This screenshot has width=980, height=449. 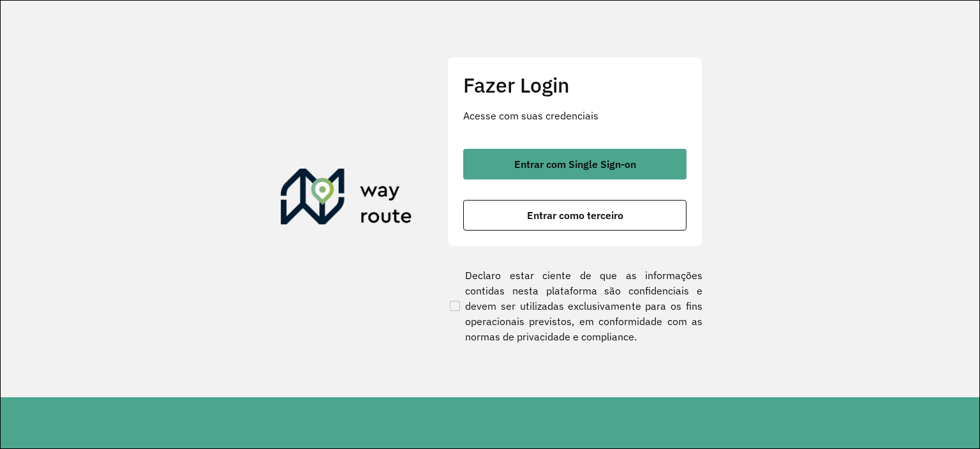 What do you see at coordinates (575, 115) in the screenshot?
I see `p: Acesse com suas credenciais` at bounding box center [575, 115].